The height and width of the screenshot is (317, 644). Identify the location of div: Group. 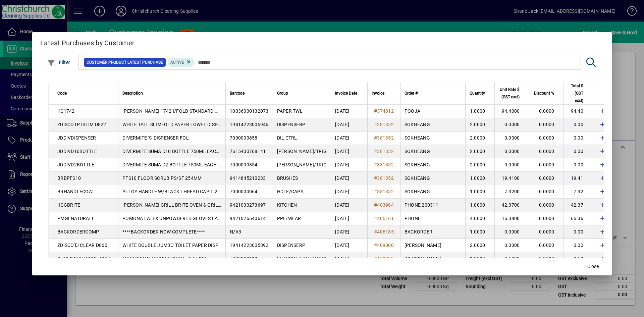
(302, 93).